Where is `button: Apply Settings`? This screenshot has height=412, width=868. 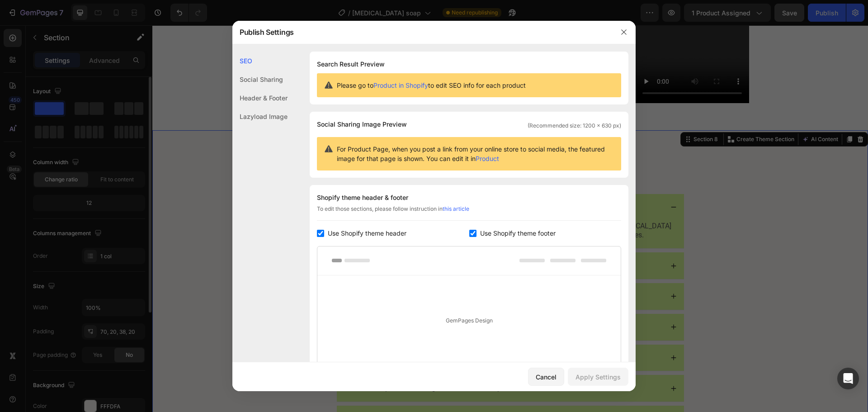
button: Apply Settings is located at coordinates (598, 376).